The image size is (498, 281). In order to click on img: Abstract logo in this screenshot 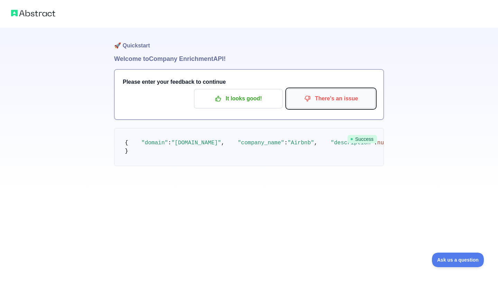, I will do `click(33, 13)`.